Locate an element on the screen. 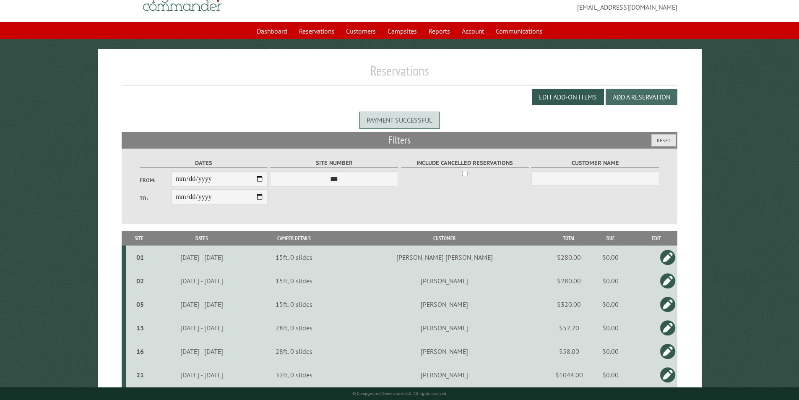 The height and width of the screenshot is (400, 799). td: $58.00 is located at coordinates (569, 351).